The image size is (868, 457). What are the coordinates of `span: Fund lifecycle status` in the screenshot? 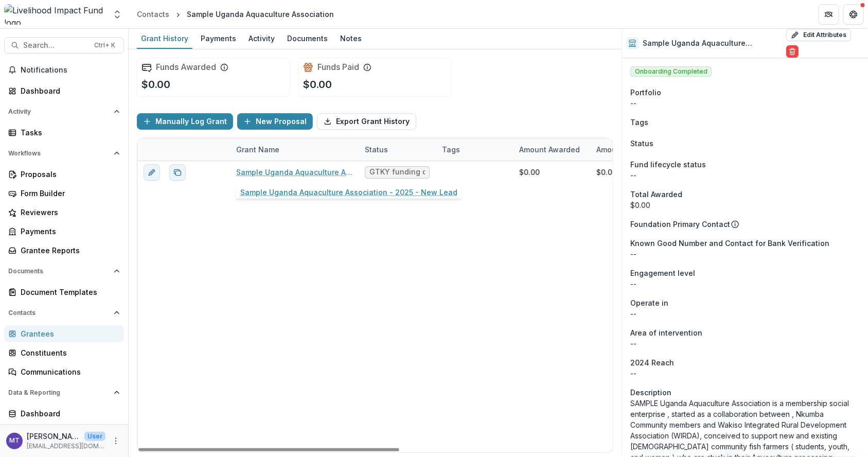 It's located at (668, 164).